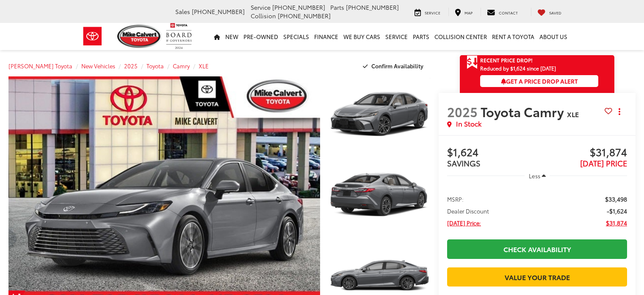 This screenshot has width=644, height=295. I want to click on span: Toyota, so click(155, 66).